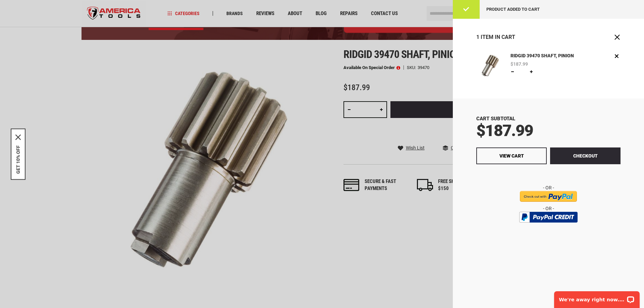  I want to click on button: Open LiveChat chat widget, so click(81, 13).